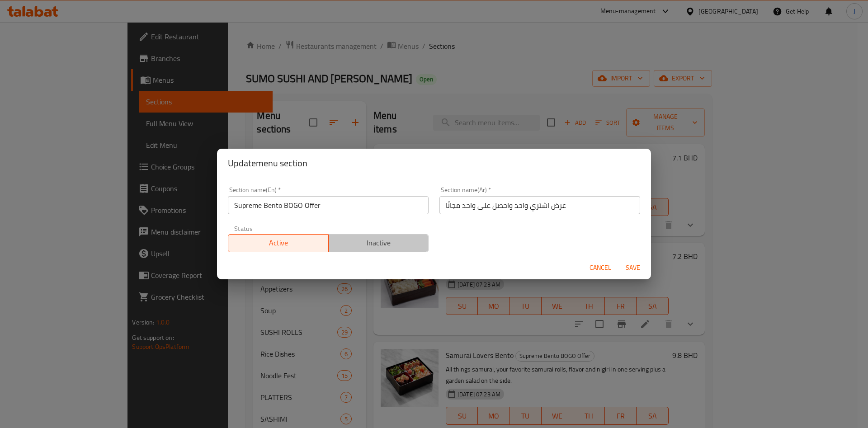 Image resolution: width=868 pixels, height=428 pixels. I want to click on span: Active, so click(279, 243).